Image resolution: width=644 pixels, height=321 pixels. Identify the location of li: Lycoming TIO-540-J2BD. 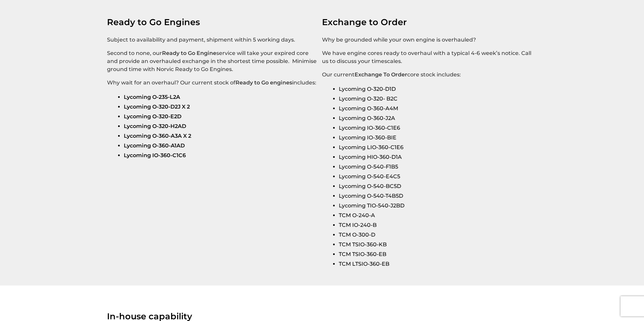
(436, 206).